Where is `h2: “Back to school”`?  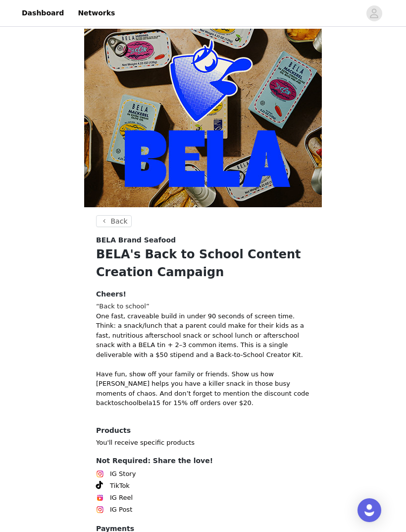 h2: “Back to school” is located at coordinates (203, 306).